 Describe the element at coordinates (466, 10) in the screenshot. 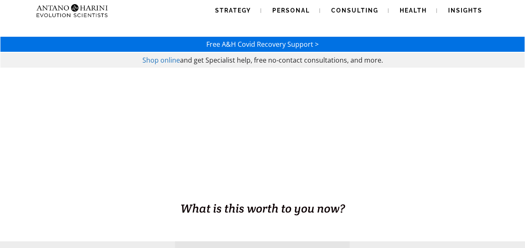

I see `span: Insights` at that location.